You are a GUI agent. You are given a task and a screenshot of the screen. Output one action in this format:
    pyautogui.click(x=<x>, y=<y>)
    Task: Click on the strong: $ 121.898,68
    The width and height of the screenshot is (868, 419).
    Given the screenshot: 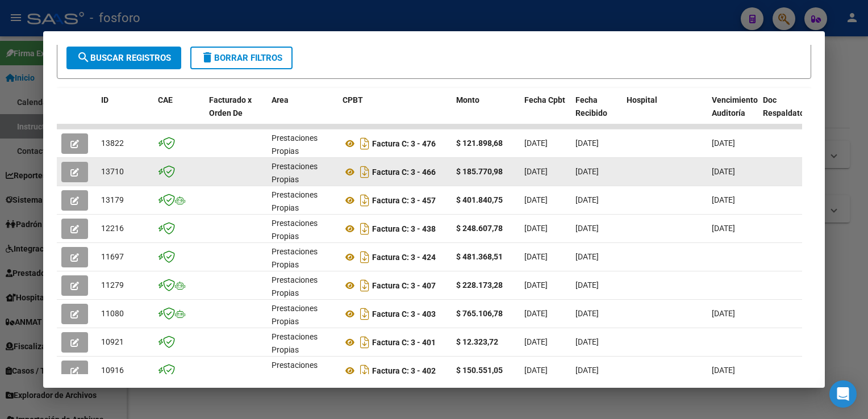 What is the action you would take?
    pyautogui.click(x=479, y=143)
    